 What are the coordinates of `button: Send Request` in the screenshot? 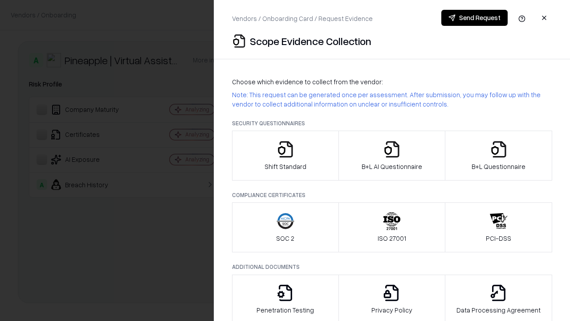 It's located at (474, 18).